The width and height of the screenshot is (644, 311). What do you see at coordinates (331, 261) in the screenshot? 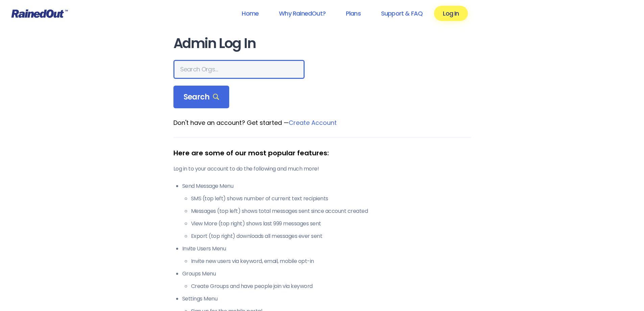
I see `li: Invite new users via keyword, email, mobile opt-in` at bounding box center [331, 261].